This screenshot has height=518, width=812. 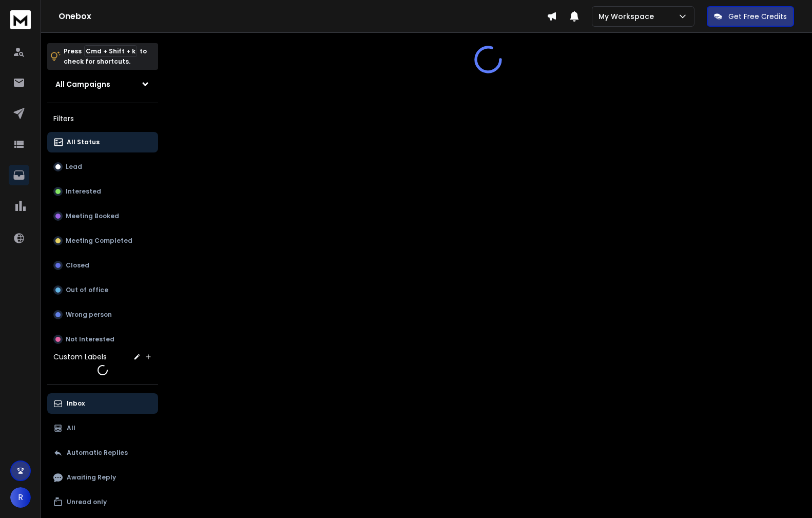 What do you see at coordinates (99, 241) in the screenshot?
I see `p: Meeting Completed` at bounding box center [99, 241].